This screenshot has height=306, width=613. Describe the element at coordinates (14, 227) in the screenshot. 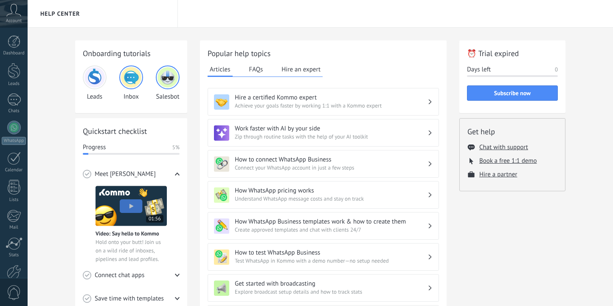

I see `div: Mail` at that location.